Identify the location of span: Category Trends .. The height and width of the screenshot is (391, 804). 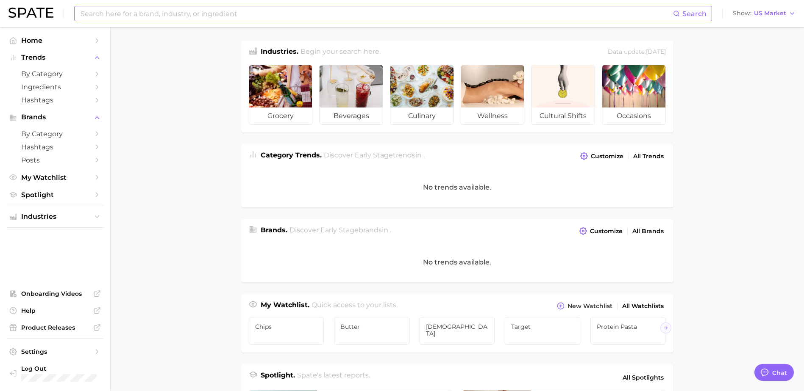
(291, 155).